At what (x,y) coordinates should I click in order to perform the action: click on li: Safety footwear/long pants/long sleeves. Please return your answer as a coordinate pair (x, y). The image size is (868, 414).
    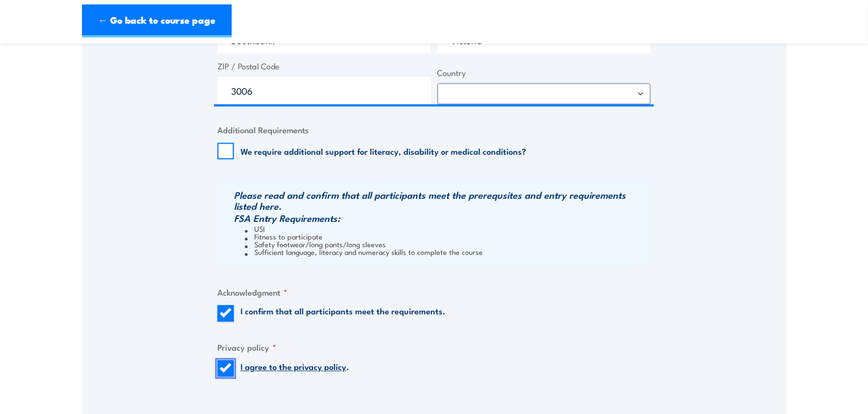
    Looking at the image, I should click on (446, 244).